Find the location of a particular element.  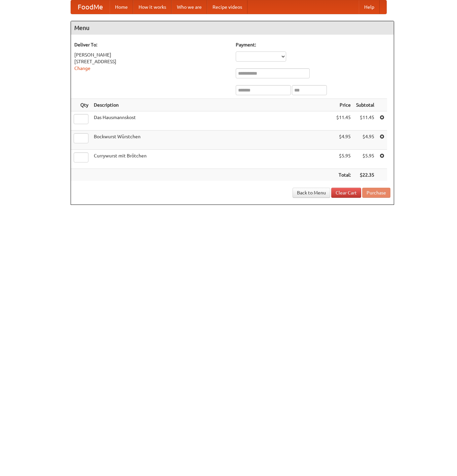

td: Bockwurst Würstchen is located at coordinates (212, 140).